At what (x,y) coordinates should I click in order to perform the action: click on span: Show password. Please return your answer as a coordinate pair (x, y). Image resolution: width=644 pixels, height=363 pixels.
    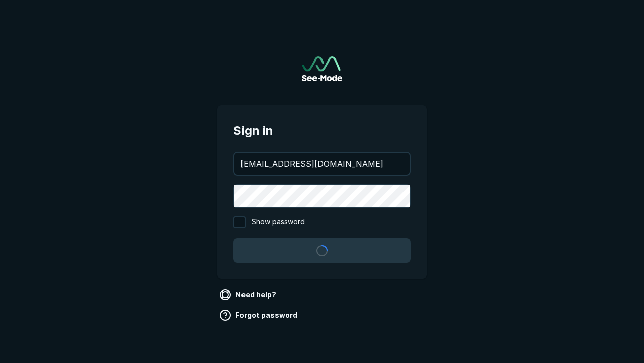
    Looking at the image, I should click on (278, 222).